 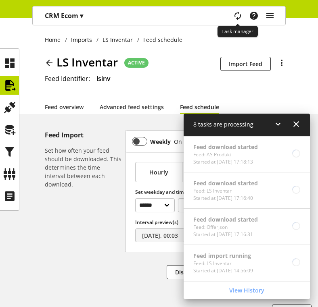 What do you see at coordinates (173, 192) in the screenshot?
I see `label: Set weekday and time *` at bounding box center [173, 192].